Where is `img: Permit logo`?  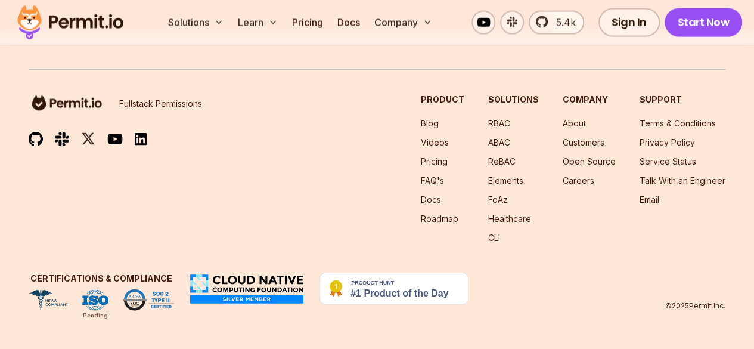
img: Permit logo is located at coordinates (70, 23).